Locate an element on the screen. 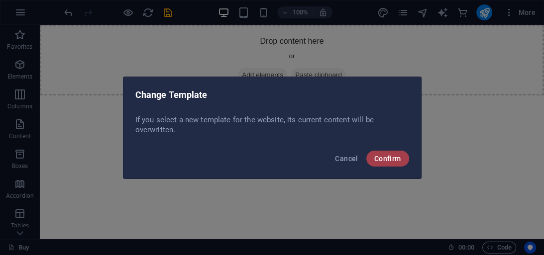  span: Add elements is located at coordinates (222, 50).